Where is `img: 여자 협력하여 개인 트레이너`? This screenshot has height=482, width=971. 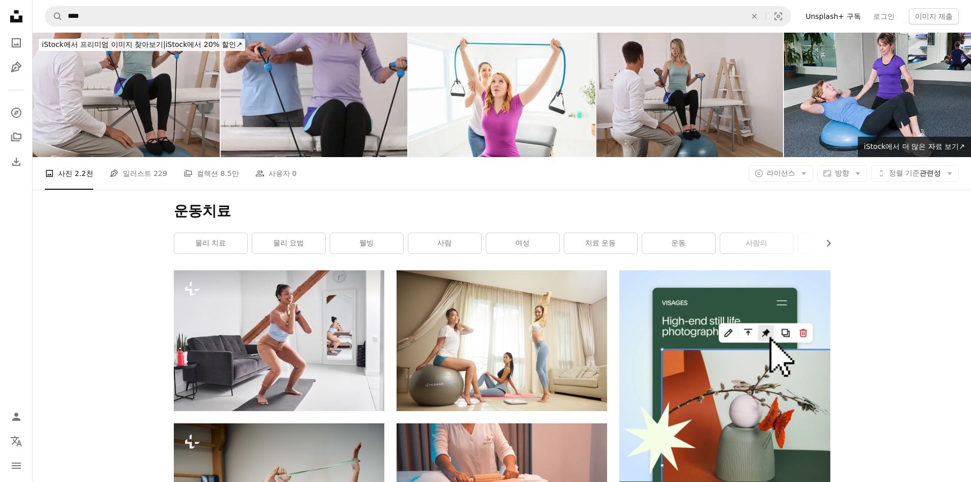 img: 여자 협력하여 개인 트레이너 is located at coordinates (877, 95).